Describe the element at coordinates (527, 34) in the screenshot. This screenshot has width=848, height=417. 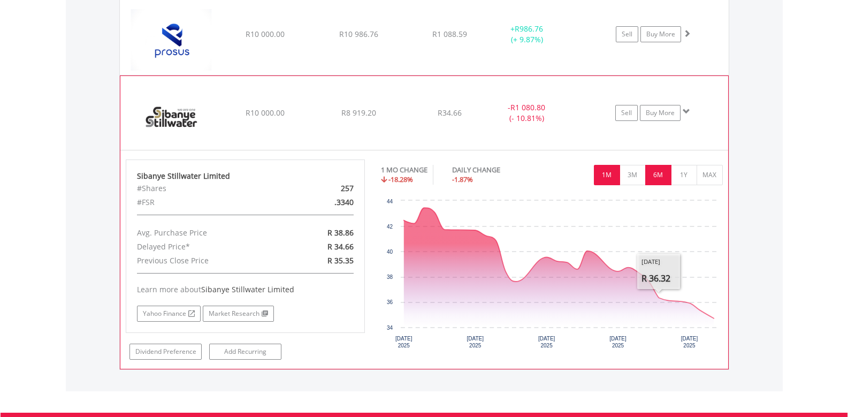
I see `div: + (+ 9.87%)` at that location.